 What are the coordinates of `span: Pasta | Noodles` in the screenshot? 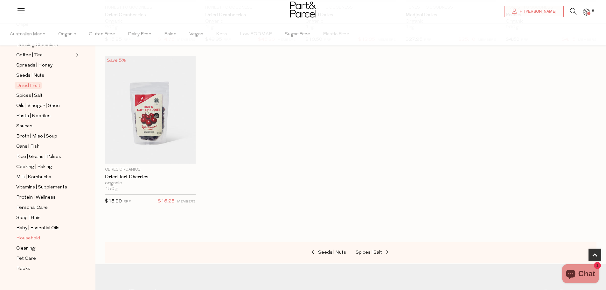 It's located at (33, 116).